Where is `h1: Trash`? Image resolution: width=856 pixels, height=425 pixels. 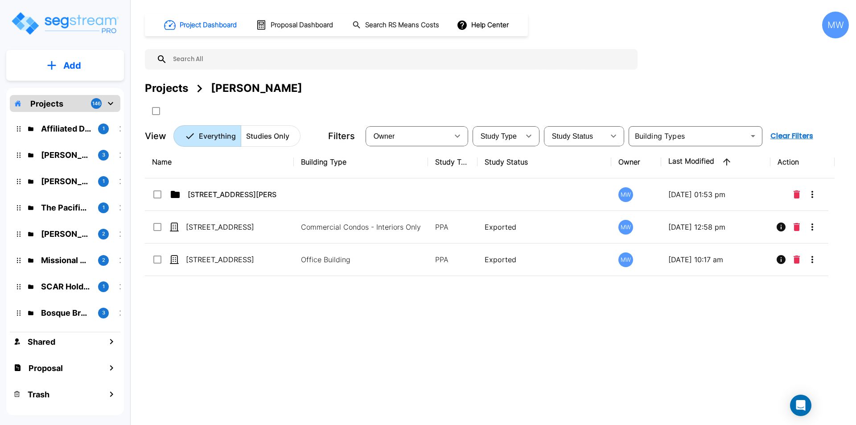 h1: Trash is located at coordinates (38, 394).